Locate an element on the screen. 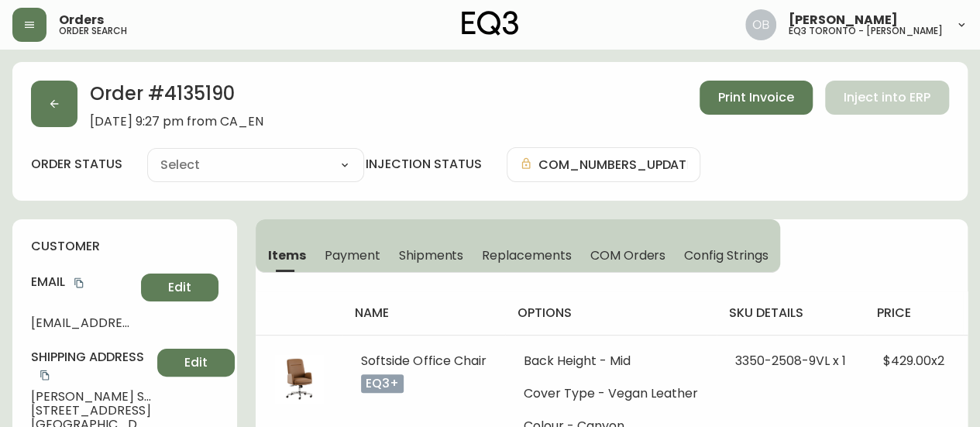 The image size is (980, 427). img: 8e0065c524da89c5c924d5ed86cfe468 is located at coordinates (761, 25).